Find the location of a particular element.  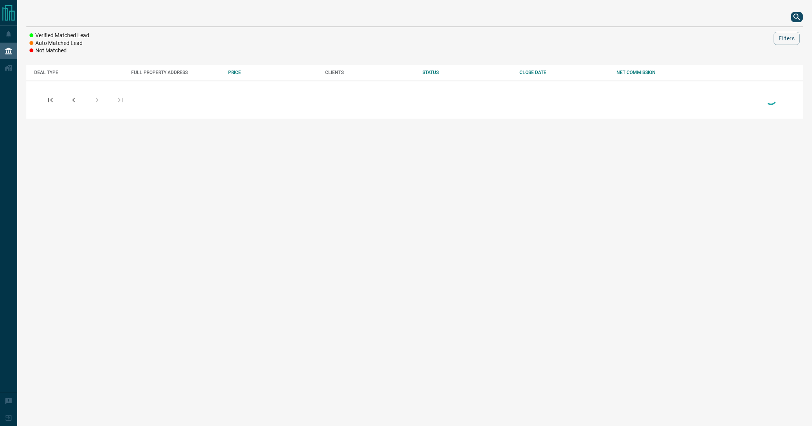

div: PRICE is located at coordinates (273, 73).